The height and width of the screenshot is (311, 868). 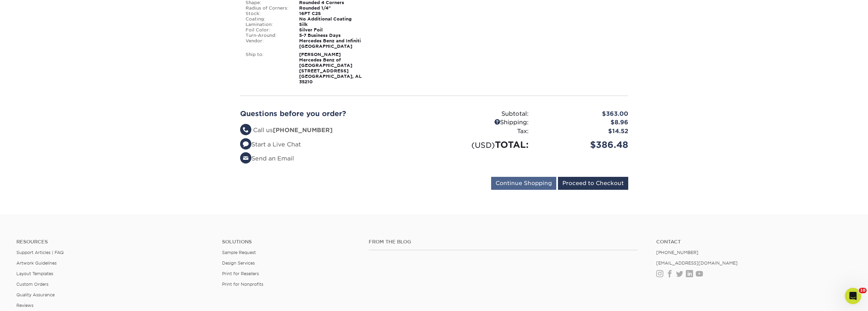 I want to click on div: $14.52, so click(x=584, y=131).